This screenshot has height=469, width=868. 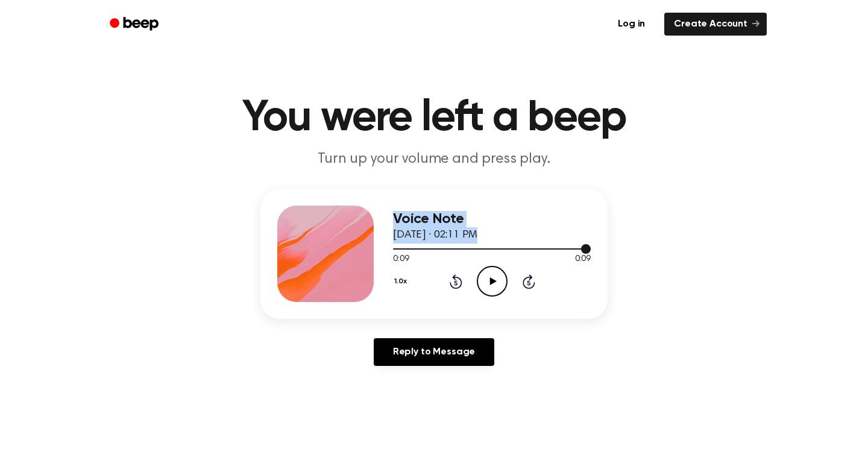 What do you see at coordinates (402, 282) in the screenshot?
I see `button: 1.0x` at bounding box center [402, 282].